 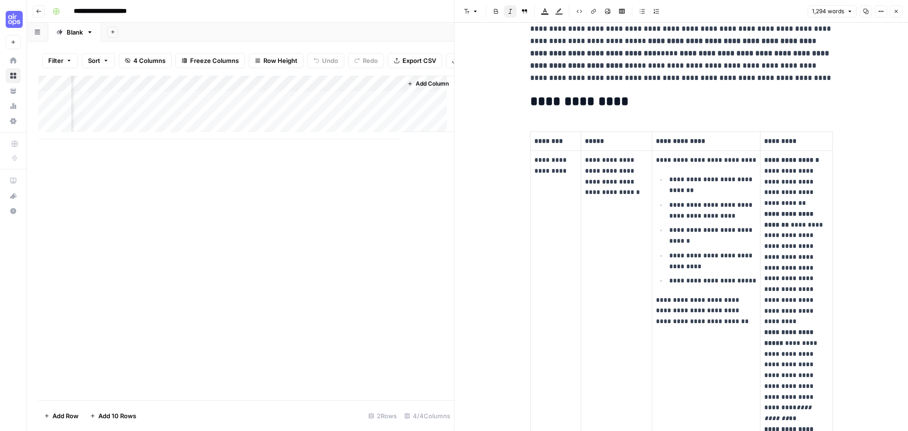 What do you see at coordinates (145, 61) in the screenshot?
I see `button: 4 Columns` at bounding box center [145, 61].